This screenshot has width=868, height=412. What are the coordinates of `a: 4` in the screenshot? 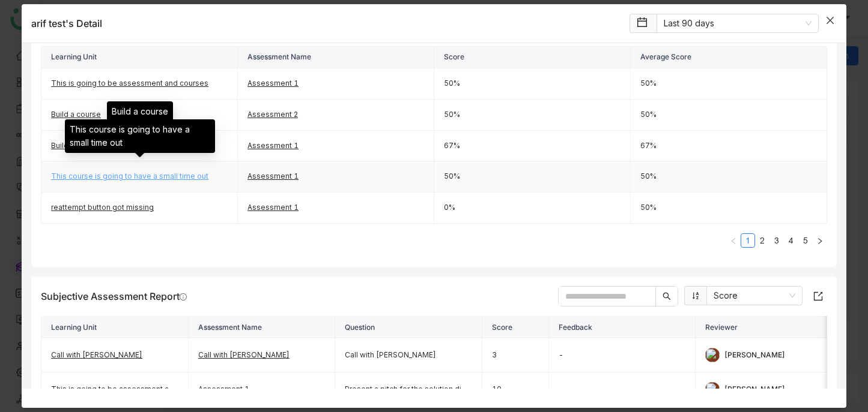 It's located at (791, 241).